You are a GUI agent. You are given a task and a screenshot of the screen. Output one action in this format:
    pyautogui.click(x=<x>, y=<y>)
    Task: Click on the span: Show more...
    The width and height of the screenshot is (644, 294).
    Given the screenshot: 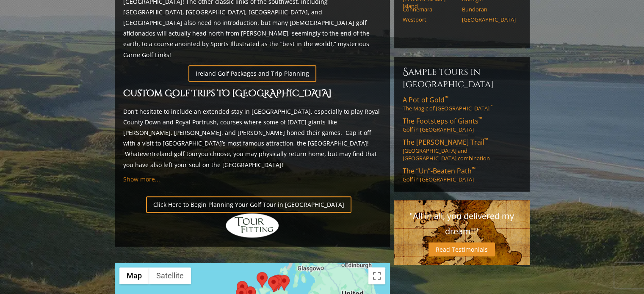 What is the action you would take?
    pyautogui.click(x=141, y=179)
    